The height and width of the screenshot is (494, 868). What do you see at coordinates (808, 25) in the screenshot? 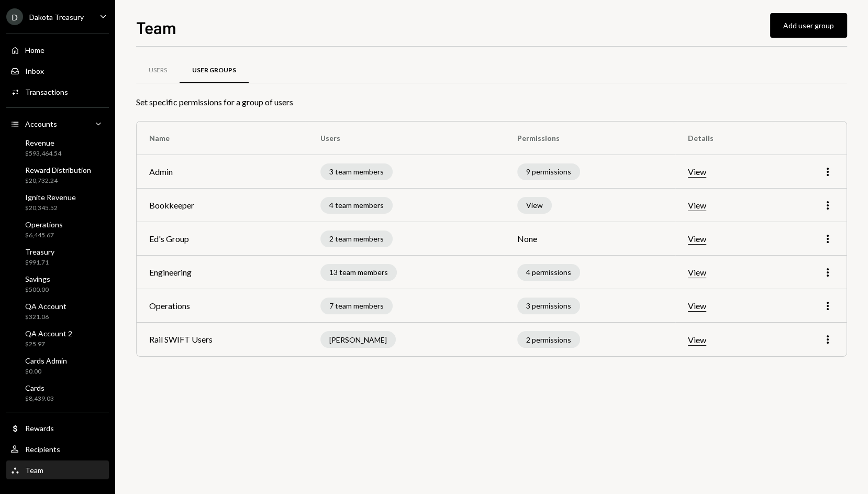
I see `button: Add user group` at bounding box center [808, 25].